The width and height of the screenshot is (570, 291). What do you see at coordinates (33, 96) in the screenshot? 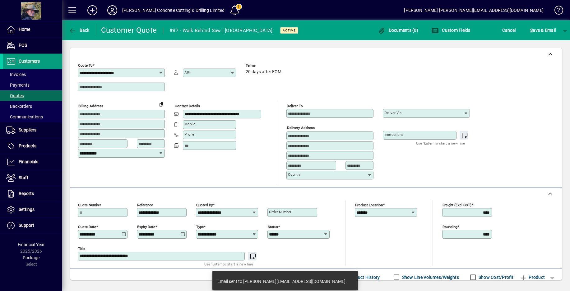
I see `a: Quotes` at bounding box center [33, 96].